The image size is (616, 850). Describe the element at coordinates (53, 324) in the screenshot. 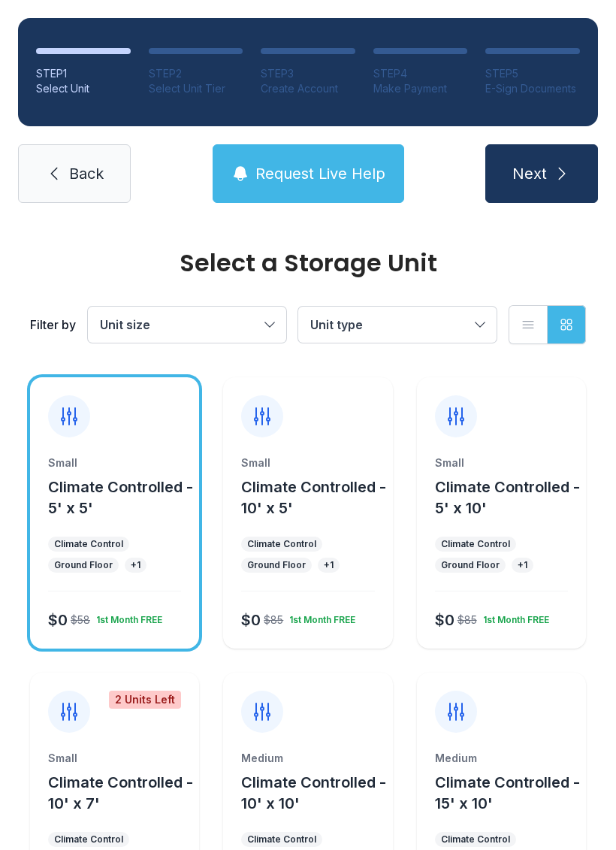

I see `div: Filter by` at that location.